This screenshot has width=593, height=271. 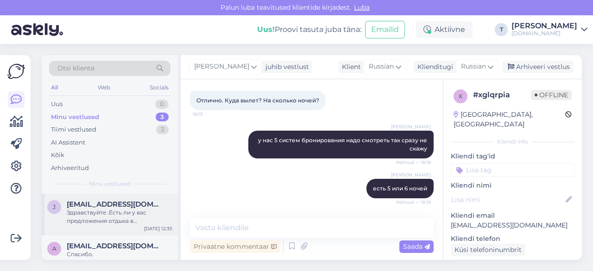 What do you see at coordinates (400, 188) in the screenshot?
I see `span: есть 5 или 6 ночей` at bounding box center [400, 188].